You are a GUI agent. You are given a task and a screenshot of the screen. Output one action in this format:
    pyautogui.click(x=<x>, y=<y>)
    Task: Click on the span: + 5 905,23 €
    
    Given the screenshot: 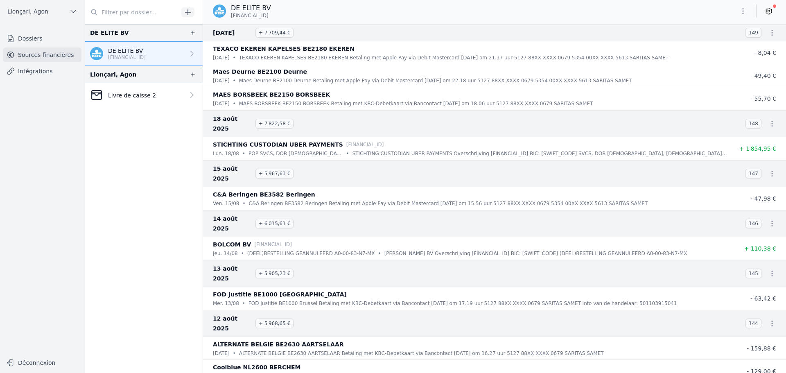 What is the action you would take?
    pyautogui.click(x=274, y=273)
    